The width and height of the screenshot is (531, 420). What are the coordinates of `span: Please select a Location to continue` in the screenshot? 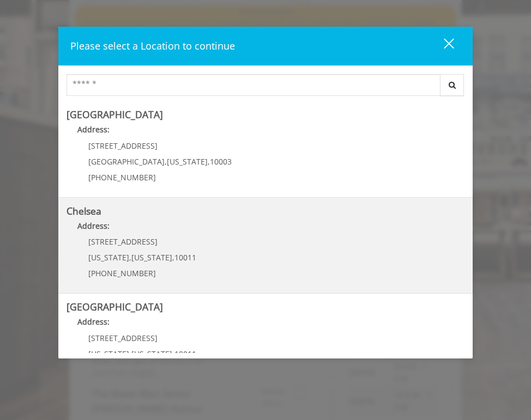 It's located at (153, 46).